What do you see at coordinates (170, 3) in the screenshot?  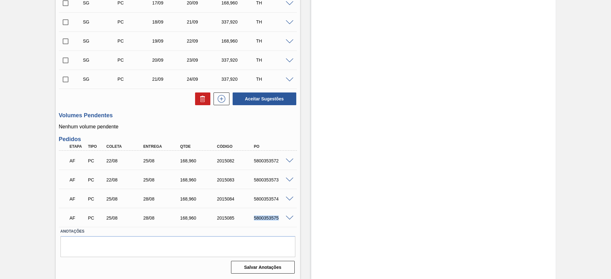 I see `div: 17/09/2025` at bounding box center [170, 3].